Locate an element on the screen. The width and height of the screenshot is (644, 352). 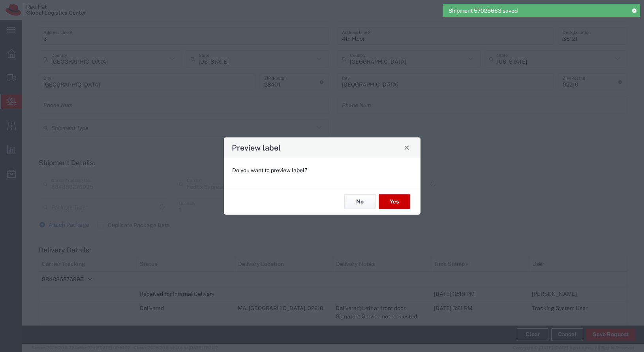
button: Close is located at coordinates (407, 147).